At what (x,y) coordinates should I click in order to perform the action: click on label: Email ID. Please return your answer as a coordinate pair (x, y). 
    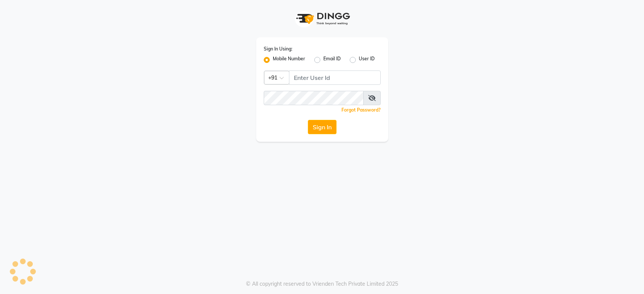
    Looking at the image, I should click on (332, 60).